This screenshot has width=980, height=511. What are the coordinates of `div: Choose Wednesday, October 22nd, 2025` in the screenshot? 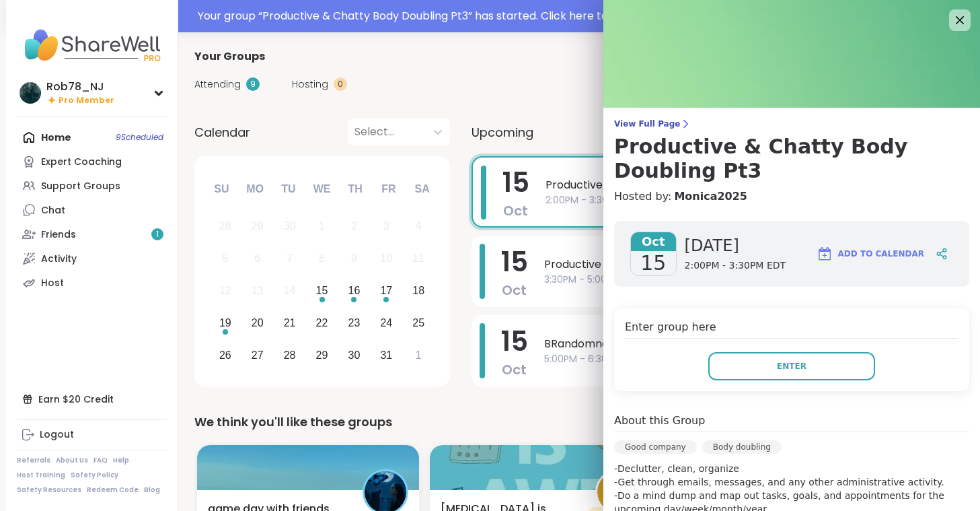 It's located at (322, 323).